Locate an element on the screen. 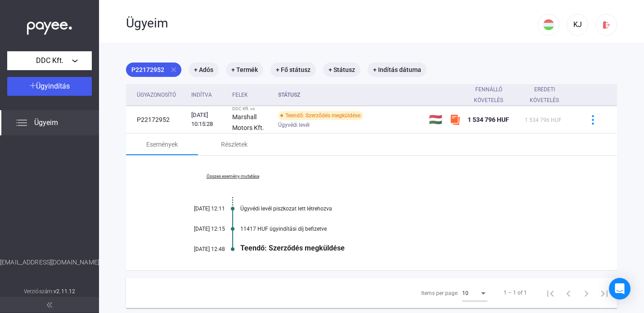 Image resolution: width=644 pixels, height=313 pixels. div: 11417 HUF ügyindítási díj befizetve is located at coordinates (406, 229).